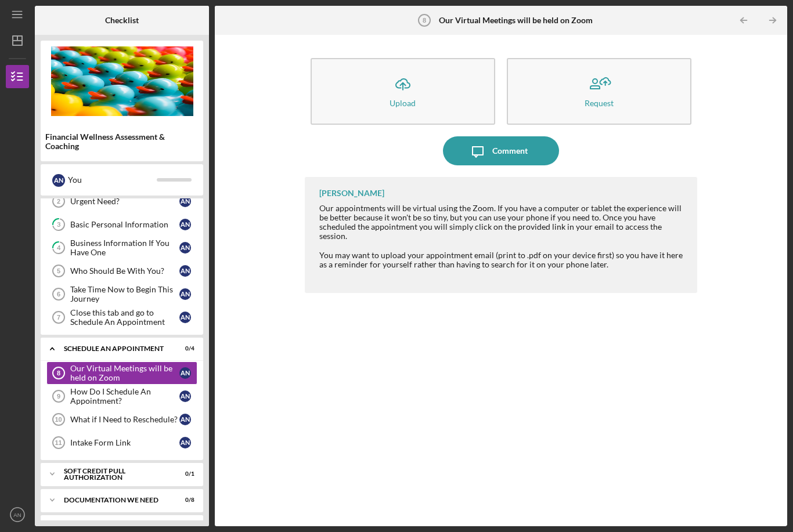 The width and height of the screenshot is (793, 532). What do you see at coordinates (122, 225) in the screenshot?
I see `a: 3Basic Personal InformationAN` at bounding box center [122, 225].